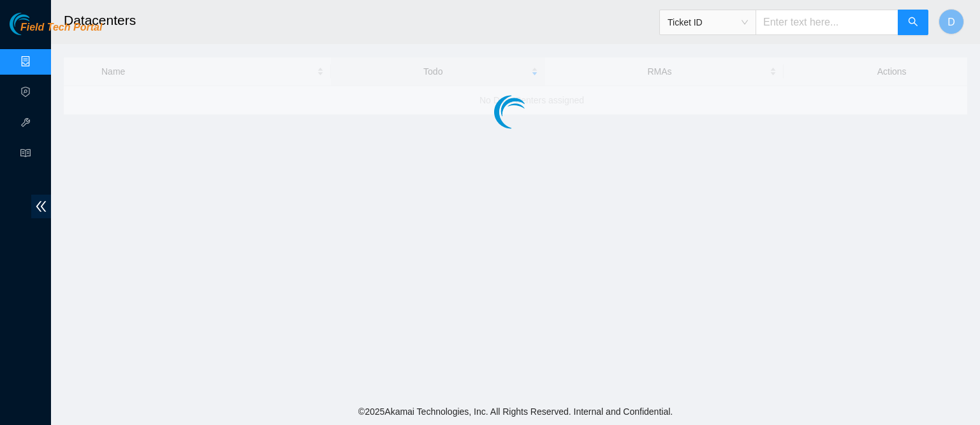 The image size is (980, 425). Describe the element at coordinates (951, 22) in the screenshot. I see `span: D` at that location.